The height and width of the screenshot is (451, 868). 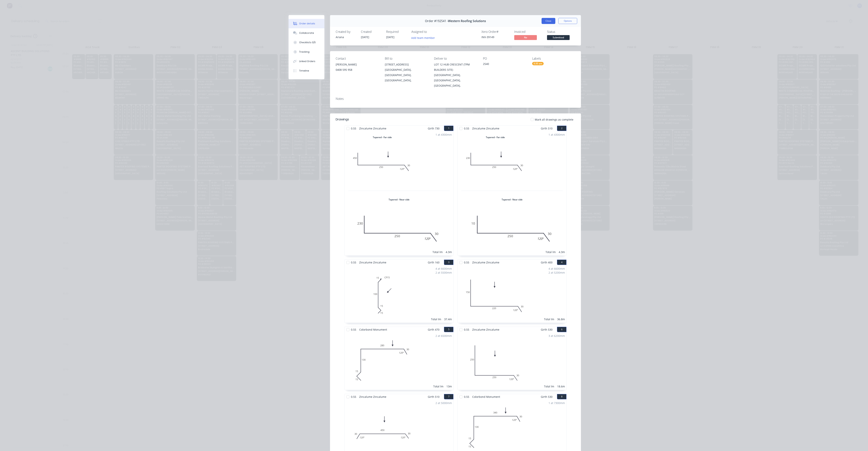 What do you see at coordinates (504, 64) in the screenshot?
I see `div: 2540` at bounding box center [504, 64].